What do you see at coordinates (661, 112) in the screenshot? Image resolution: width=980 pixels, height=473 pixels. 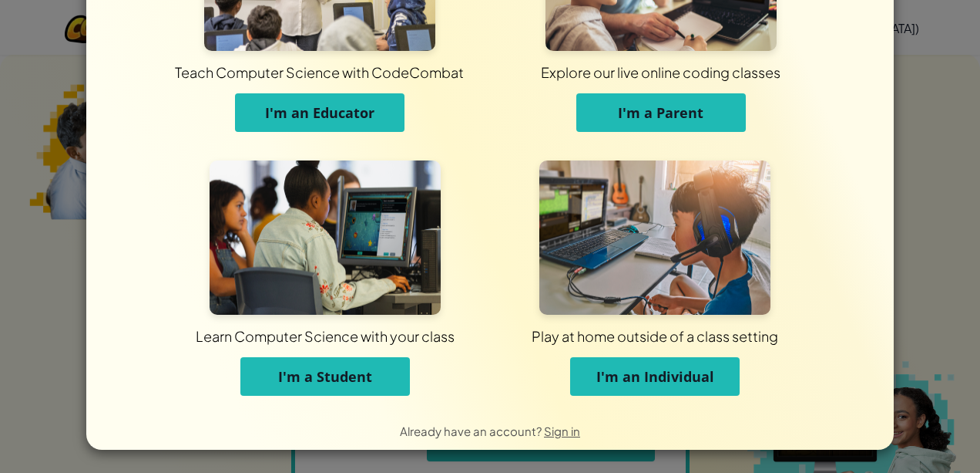 I see `button: I'm a Parent` at bounding box center [661, 112].